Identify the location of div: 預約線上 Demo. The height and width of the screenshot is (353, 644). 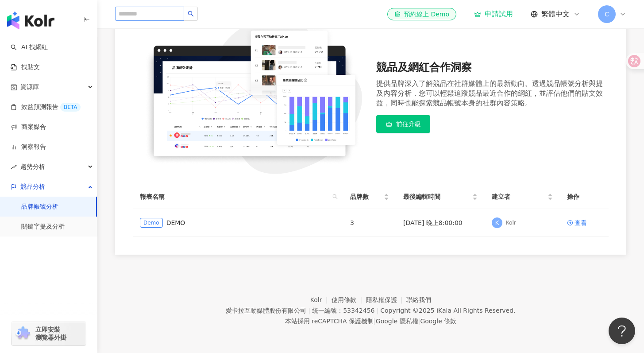
(422, 14).